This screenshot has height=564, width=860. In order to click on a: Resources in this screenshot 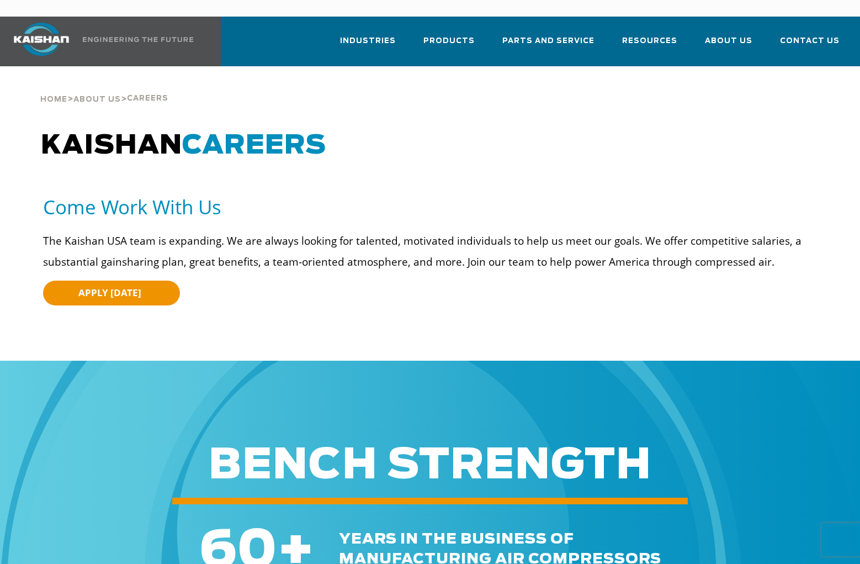, I will do `click(650, 45)`.